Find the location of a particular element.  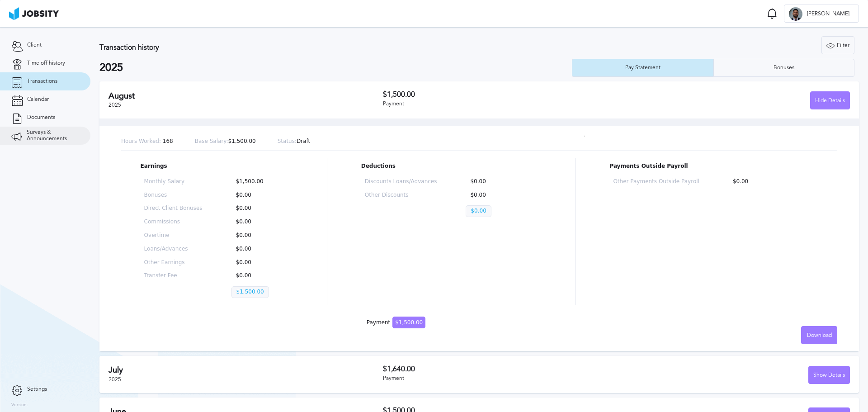

span: Calendar is located at coordinates (38, 99).